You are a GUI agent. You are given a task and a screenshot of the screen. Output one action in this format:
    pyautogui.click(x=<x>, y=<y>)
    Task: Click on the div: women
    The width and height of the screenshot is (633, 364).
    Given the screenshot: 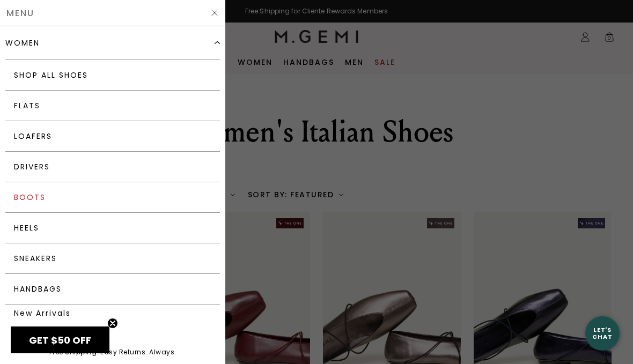 What is the action you would take?
    pyautogui.click(x=22, y=42)
    